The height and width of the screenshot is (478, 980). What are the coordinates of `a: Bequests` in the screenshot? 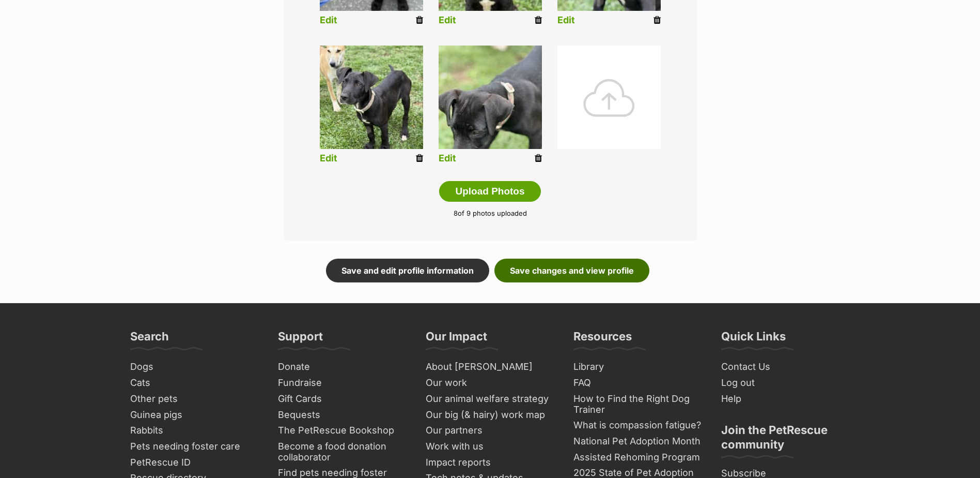 It's located at (342, 415).